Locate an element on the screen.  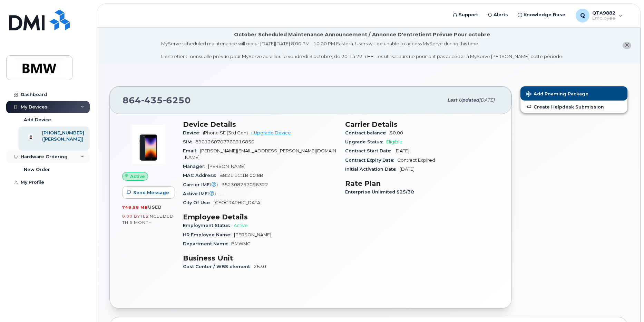
span: Contract Start Date is located at coordinates (370, 151).